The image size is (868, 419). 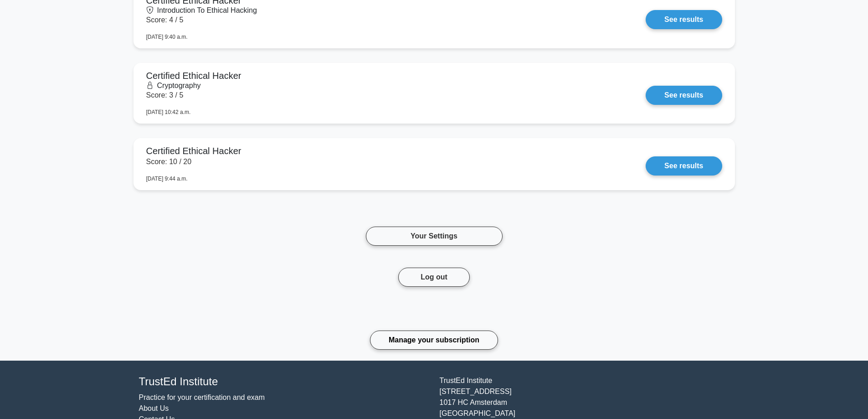 I want to click on a: Your Settings, so click(x=434, y=236).